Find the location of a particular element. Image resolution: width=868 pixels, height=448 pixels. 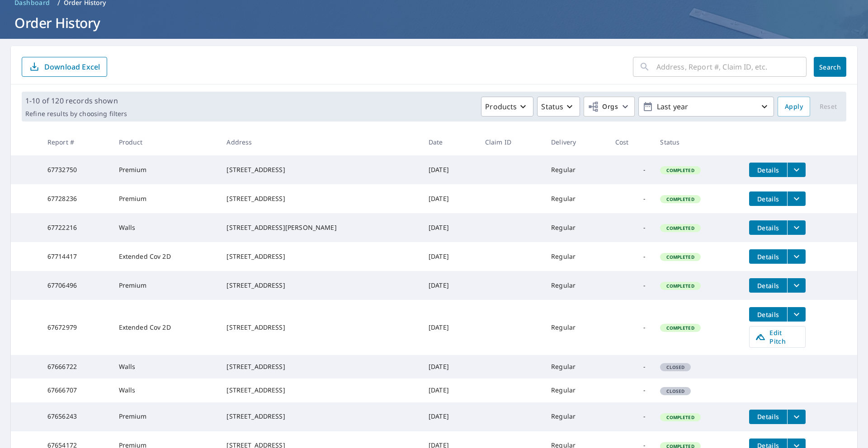

button: filesDropdownBtn-67672979 is located at coordinates (796, 314).